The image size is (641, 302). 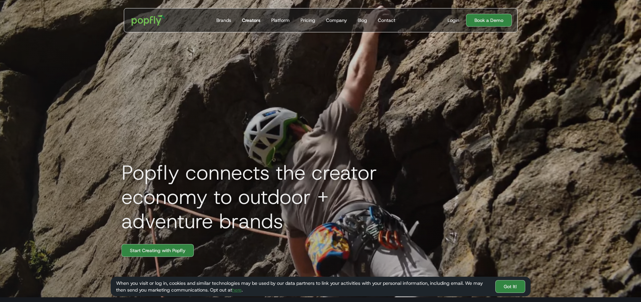 What do you see at coordinates (453, 20) in the screenshot?
I see `div: Login` at bounding box center [453, 20].